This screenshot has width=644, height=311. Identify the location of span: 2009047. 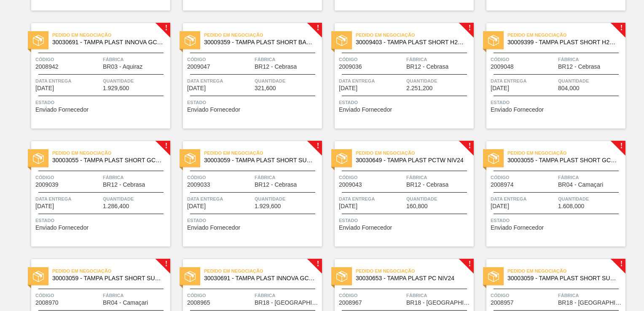
(199, 67).